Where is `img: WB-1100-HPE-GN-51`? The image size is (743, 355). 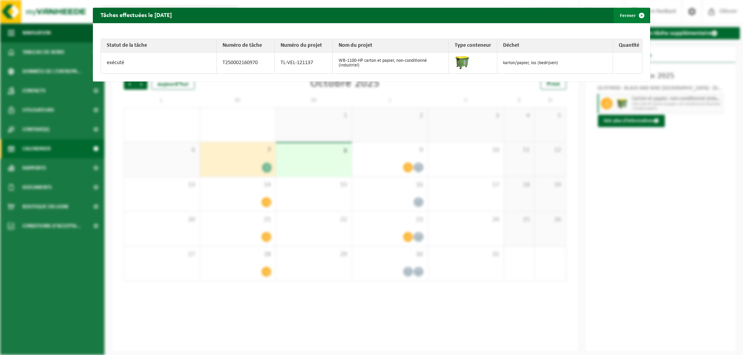 img: WB-1100-HPE-GN-51 is located at coordinates (462, 62).